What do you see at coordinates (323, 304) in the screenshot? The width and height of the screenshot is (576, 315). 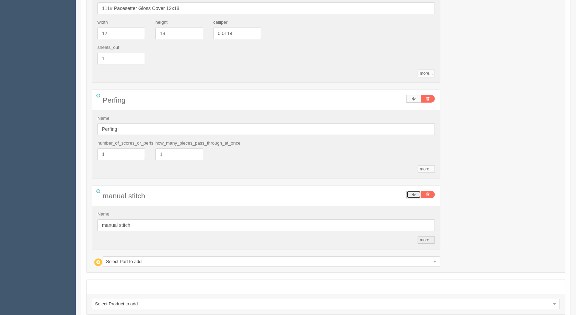 I see `span: Select Product to add` at bounding box center [323, 304].